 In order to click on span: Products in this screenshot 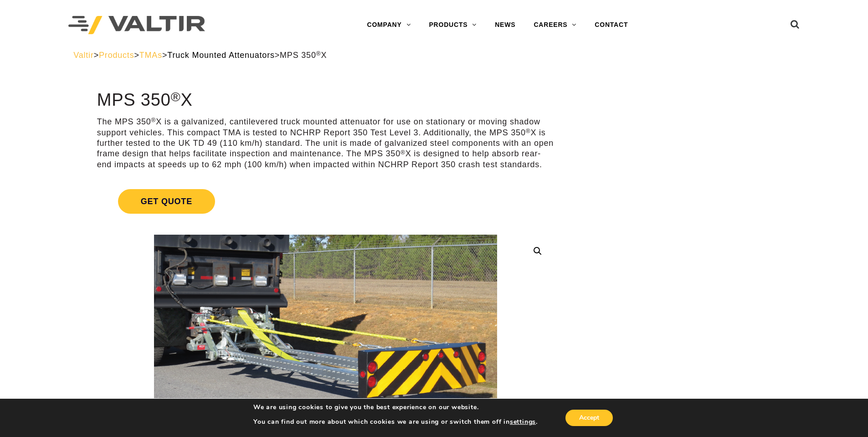, I will do `click(116, 55)`.